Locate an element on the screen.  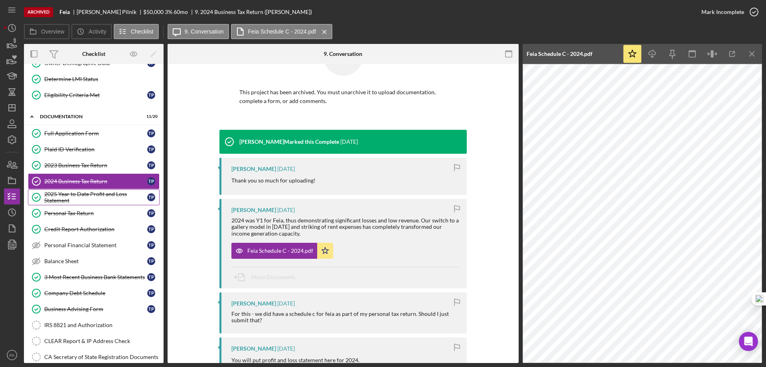
a: IRS 8821 and Authorization is located at coordinates (94, 325).